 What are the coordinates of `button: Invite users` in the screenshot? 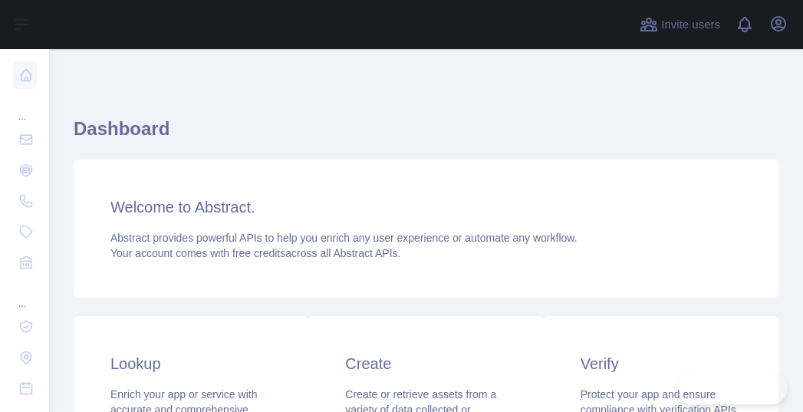 It's located at (680, 25).